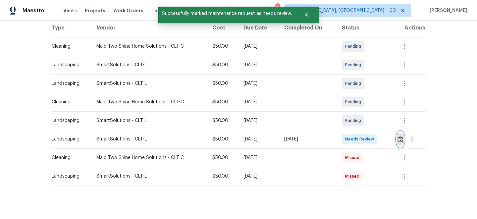 The height and width of the screenshot is (219, 477). I want to click on th: Type, so click(71, 28).